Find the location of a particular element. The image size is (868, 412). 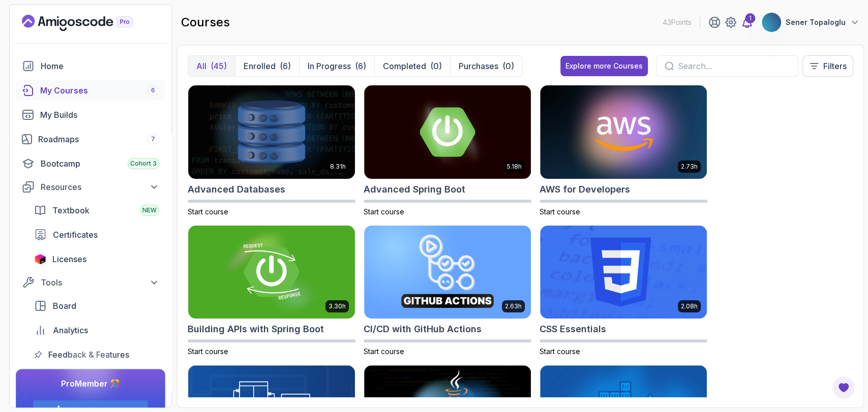

span: 7 is located at coordinates (153, 139).